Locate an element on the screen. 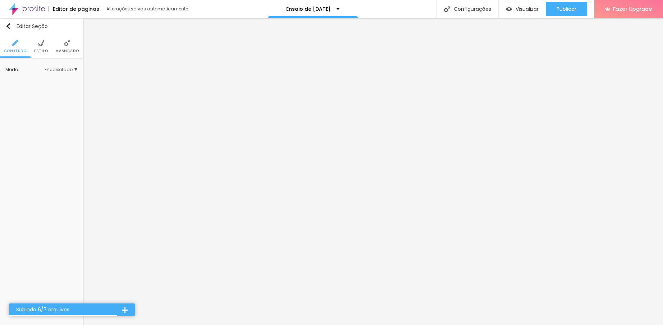 The image size is (663, 325). div: Subindo 6/7 arquivos is located at coordinates (69, 310).